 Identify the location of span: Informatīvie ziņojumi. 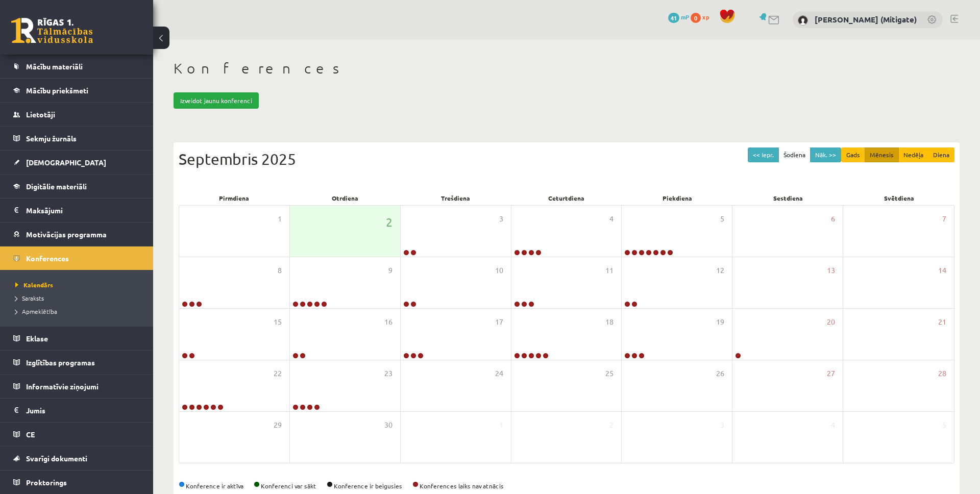
(62, 386).